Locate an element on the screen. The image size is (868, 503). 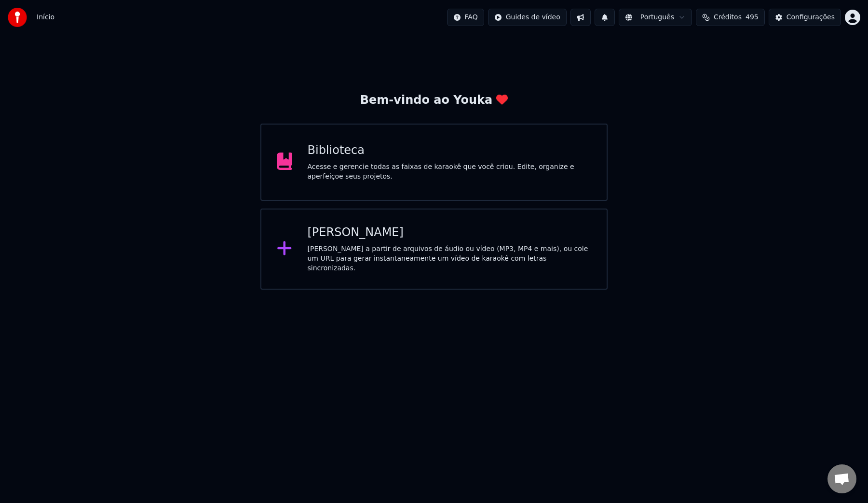
button: Créditos495 is located at coordinates (731, 18).